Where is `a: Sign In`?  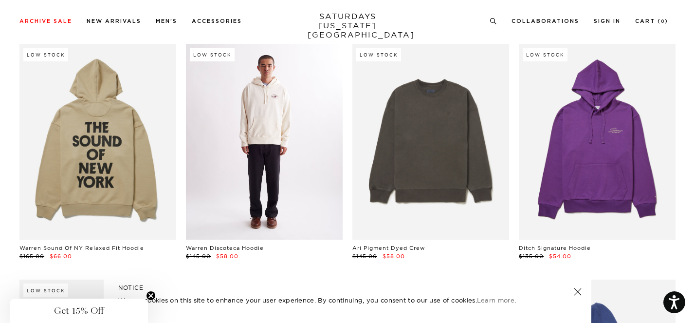 a: Sign In is located at coordinates (607, 21).